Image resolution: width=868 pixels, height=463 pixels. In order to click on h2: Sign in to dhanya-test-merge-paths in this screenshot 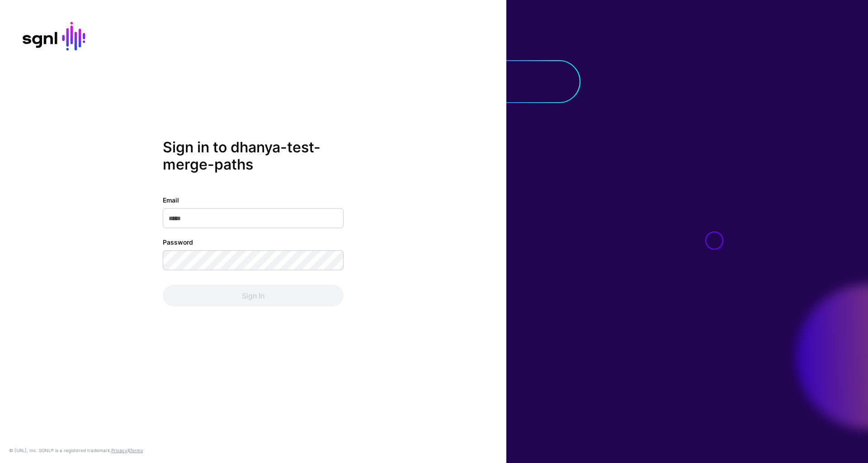, I will do `click(253, 156)`.